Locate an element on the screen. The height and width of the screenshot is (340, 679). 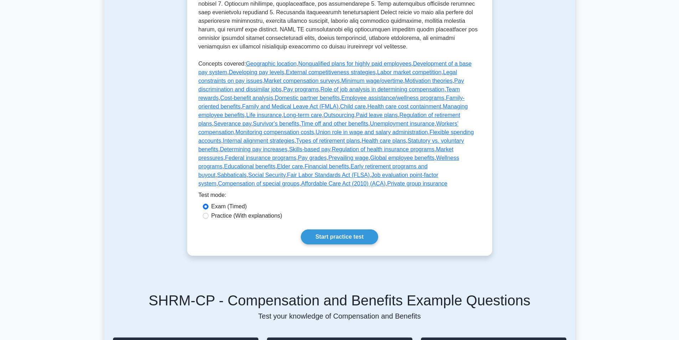
a: Pay grades is located at coordinates (312, 158).